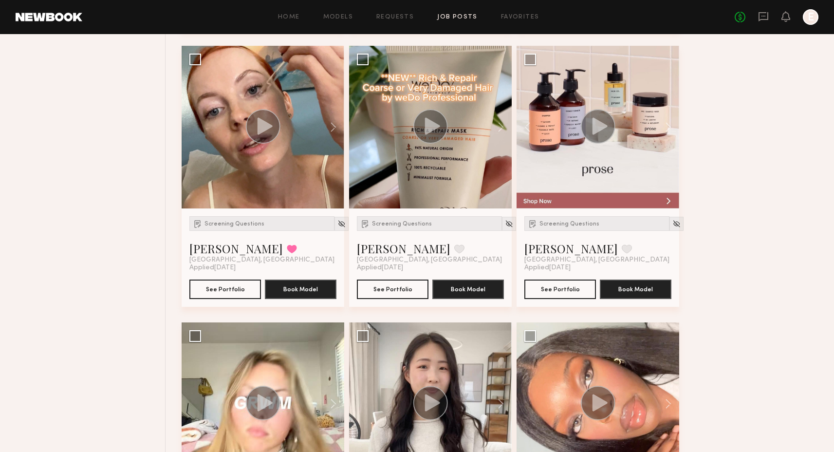 The width and height of the screenshot is (834, 452). I want to click on a: Home, so click(289, 17).